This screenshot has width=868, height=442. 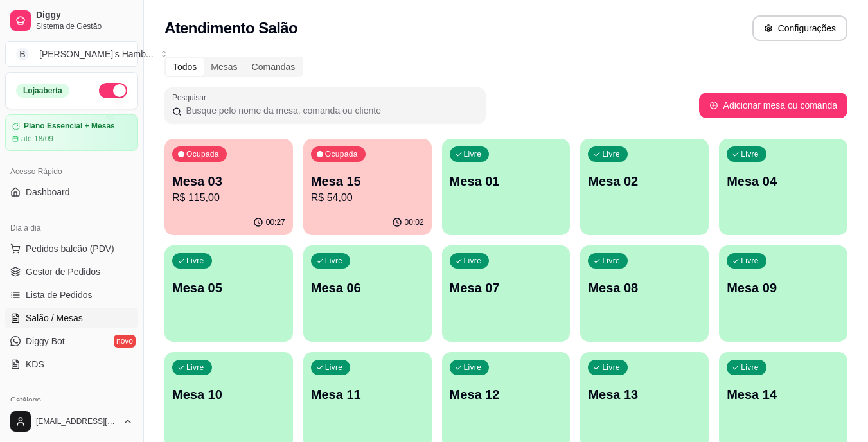 What do you see at coordinates (368, 394) in the screenshot?
I see `p: Mesa 11` at bounding box center [368, 394].